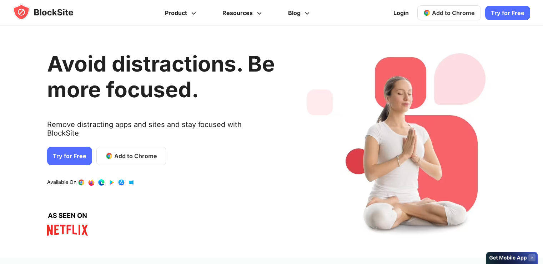 The width and height of the screenshot is (543, 264). What do you see at coordinates (427, 13) in the screenshot?
I see `img: chrome-icon.svg` at bounding box center [427, 13].